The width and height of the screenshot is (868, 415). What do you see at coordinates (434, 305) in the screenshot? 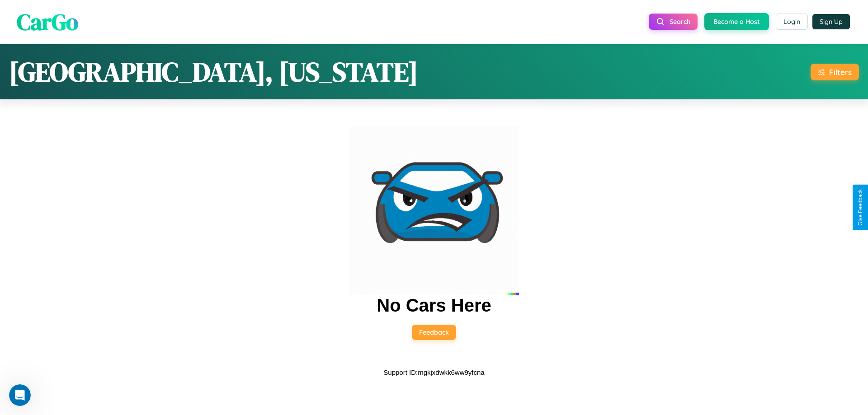
I see `h2: No Cars Here` at bounding box center [434, 305].